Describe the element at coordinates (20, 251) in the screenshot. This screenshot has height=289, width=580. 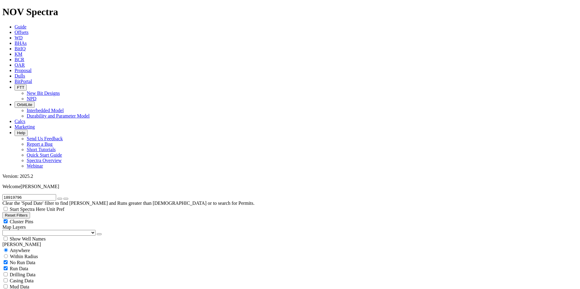
I see `span: Anywhere` at that location.